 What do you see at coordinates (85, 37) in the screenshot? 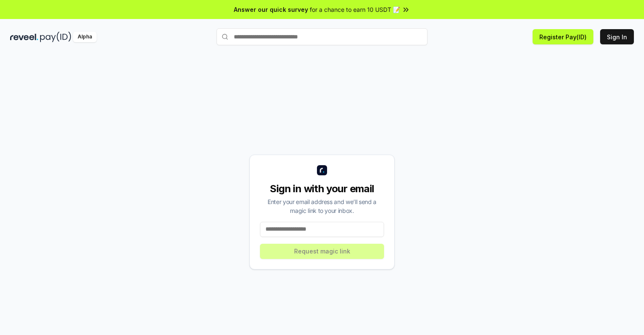
I see `div: Alpha` at bounding box center [85, 37].